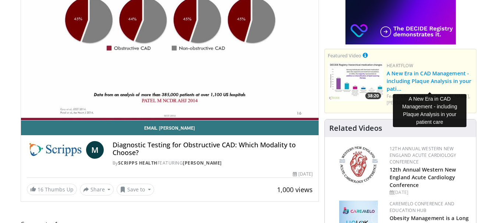 The width and height of the screenshot is (497, 223). Describe the element at coordinates (355, 82) in the screenshot. I see `img: 738d0e2d-290f-4d89-8861-908fb8b721dc.150x105_q85_crop-smart_upscale.jpg` at that location.